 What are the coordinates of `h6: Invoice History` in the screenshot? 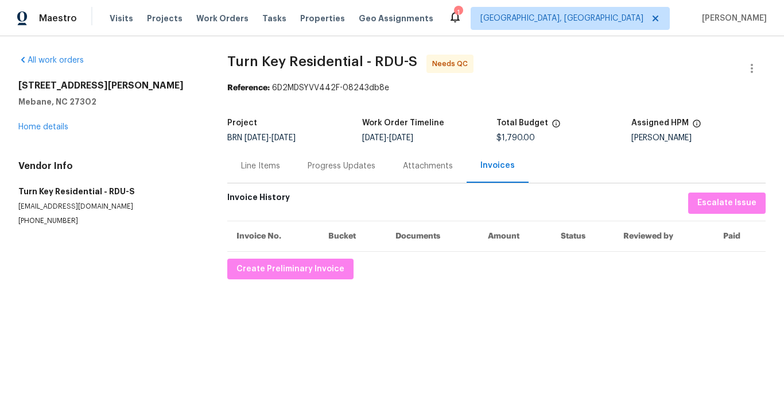 It's located at (258, 200).